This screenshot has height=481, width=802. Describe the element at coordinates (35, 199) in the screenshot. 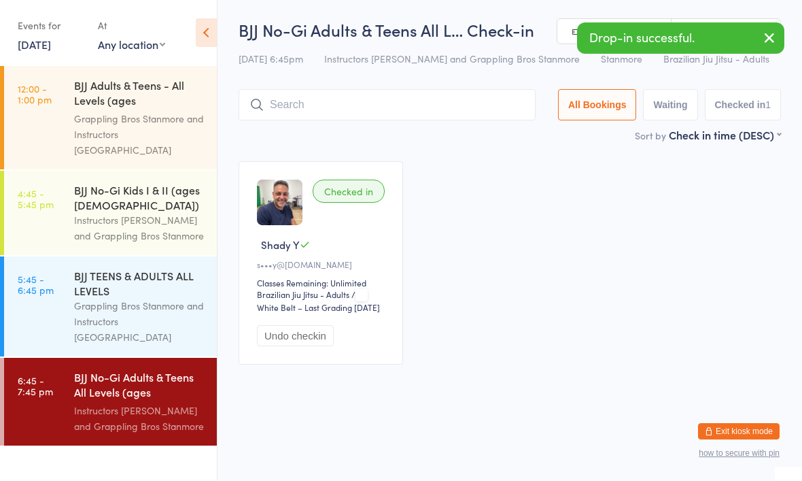

I see `time: 4:45 - 5:45 pm` at that location.